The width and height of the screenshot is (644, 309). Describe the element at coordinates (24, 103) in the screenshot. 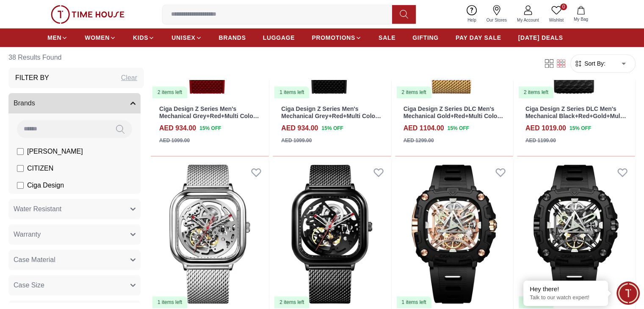

I see `span: Brands` at that location.